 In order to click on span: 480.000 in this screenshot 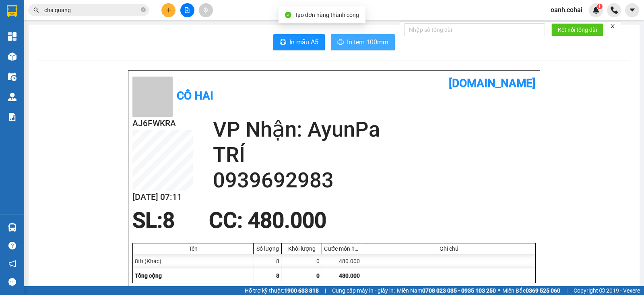, I will do `click(349, 276)`.